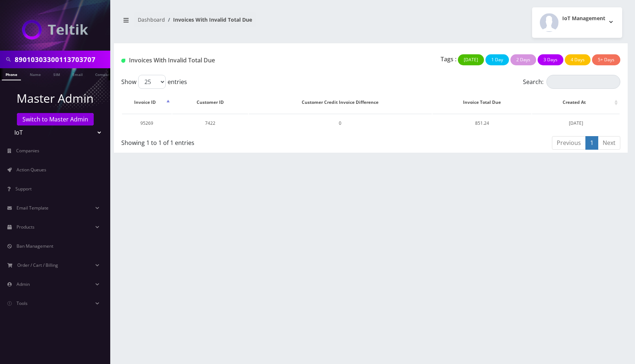 The image size is (635, 364). What do you see at coordinates (62, 59) in the screenshot?
I see `input: Search in Company` at bounding box center [62, 59].